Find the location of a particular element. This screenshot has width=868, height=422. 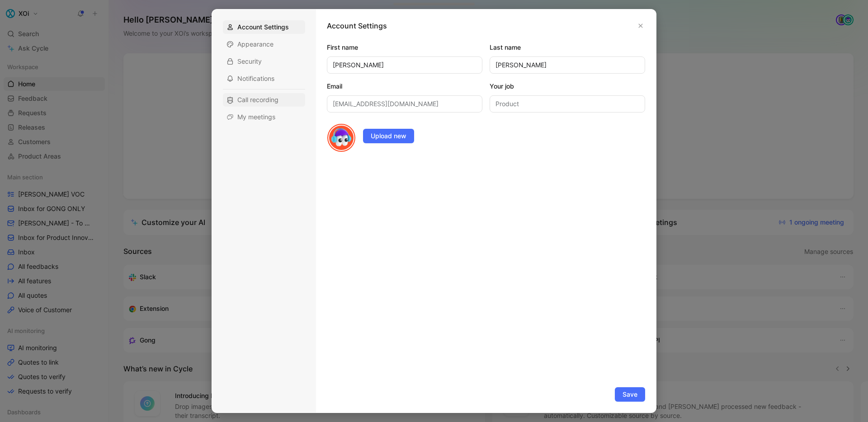

span: Upload new is located at coordinates (388, 136).